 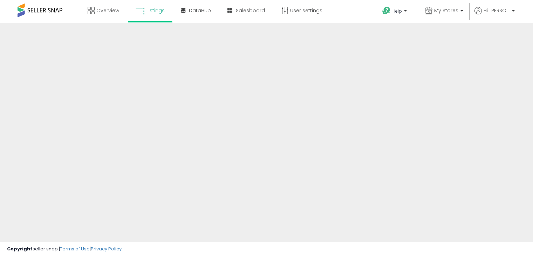 I want to click on span: Help, so click(x=397, y=11).